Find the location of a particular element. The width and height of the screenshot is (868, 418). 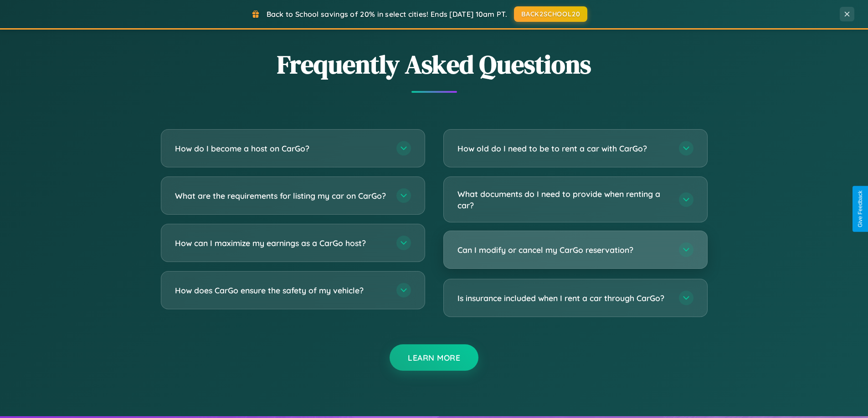

h3: What are the requirements for listing my car on CarGo? is located at coordinates (281, 196).